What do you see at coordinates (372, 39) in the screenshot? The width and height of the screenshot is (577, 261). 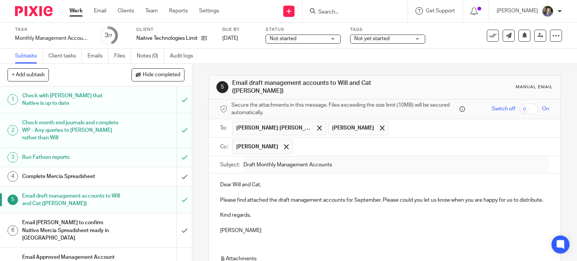 I see `span: Not yet started` at bounding box center [372, 39].